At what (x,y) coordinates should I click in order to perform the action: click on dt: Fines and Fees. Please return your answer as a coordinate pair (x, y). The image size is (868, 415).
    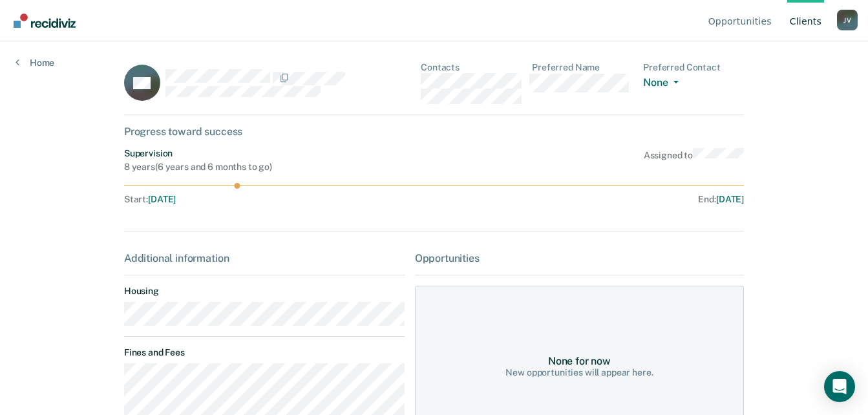
    Looking at the image, I should click on (264, 352).